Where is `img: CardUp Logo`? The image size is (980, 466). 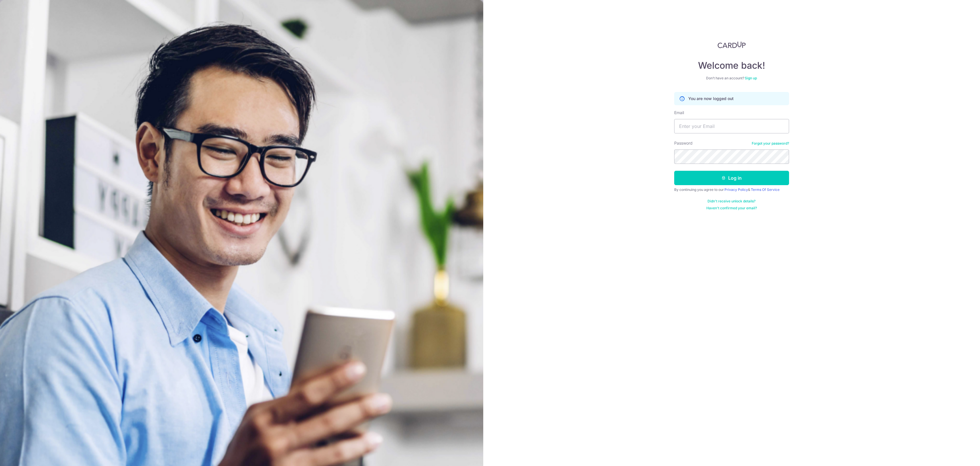 img: CardUp Logo is located at coordinates (732, 45).